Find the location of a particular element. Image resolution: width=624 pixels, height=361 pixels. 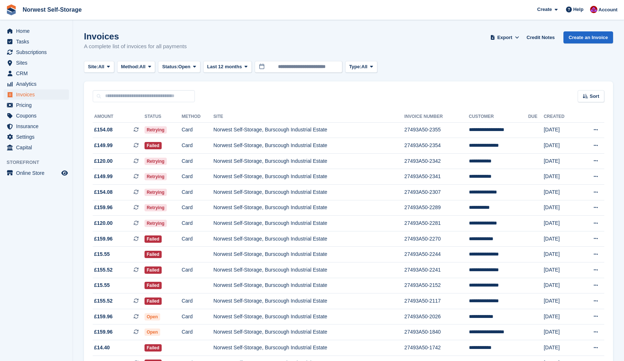

span: Account is located at coordinates (608, 10).